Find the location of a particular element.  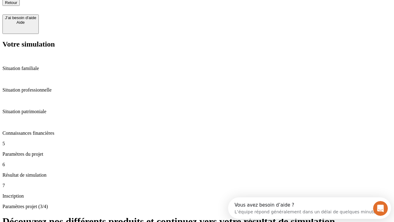

p: Paramètres du projet is located at coordinates (197, 154).